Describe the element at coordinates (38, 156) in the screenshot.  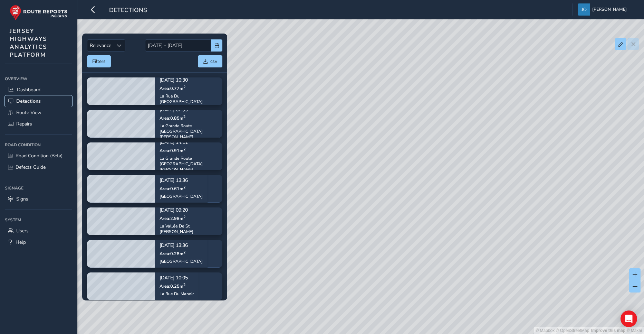
I see `a: Road Condition (Beta)` at that location.